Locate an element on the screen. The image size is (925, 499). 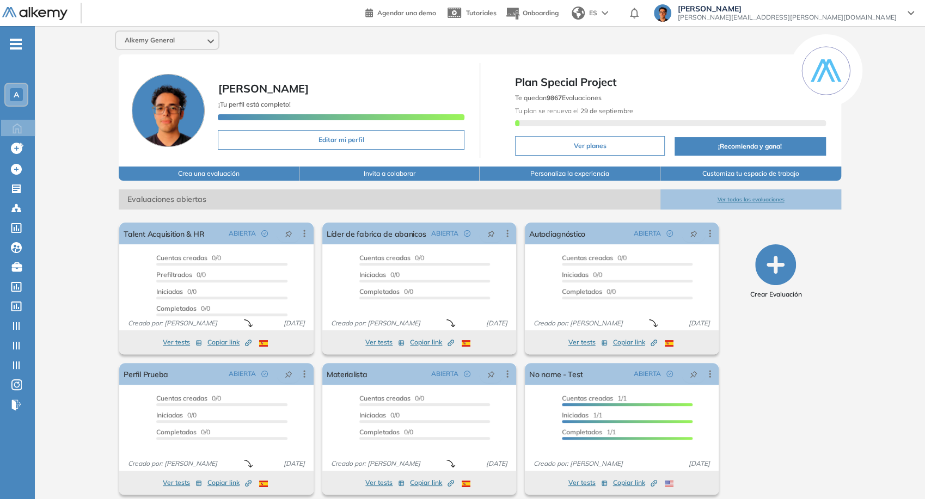
b: 29 de septiembre is located at coordinates (606, 110).